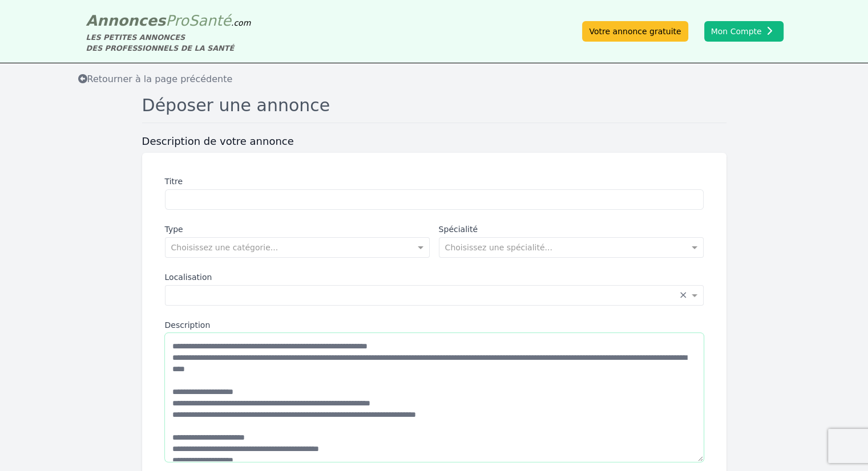 Image resolution: width=868 pixels, height=471 pixels. I want to click on label: Titre, so click(434, 182).